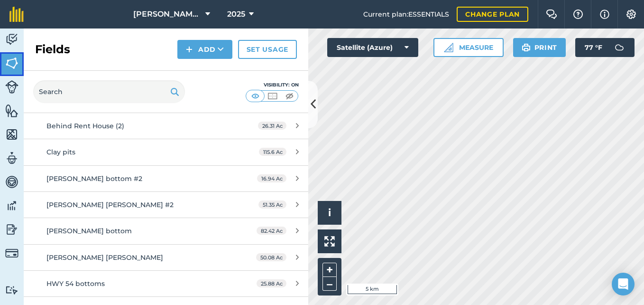 The width and height of the screenshot is (644, 305). Describe the element at coordinates (631, 14) in the screenshot. I see `img: A cog icon` at that location.